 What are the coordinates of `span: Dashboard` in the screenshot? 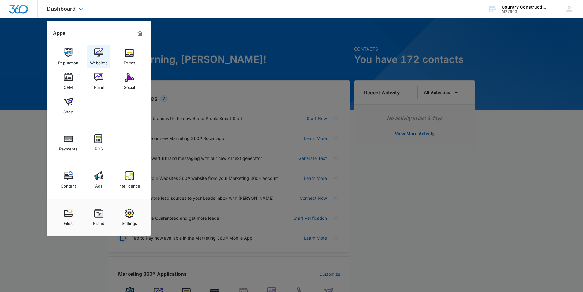 It's located at (61, 9).